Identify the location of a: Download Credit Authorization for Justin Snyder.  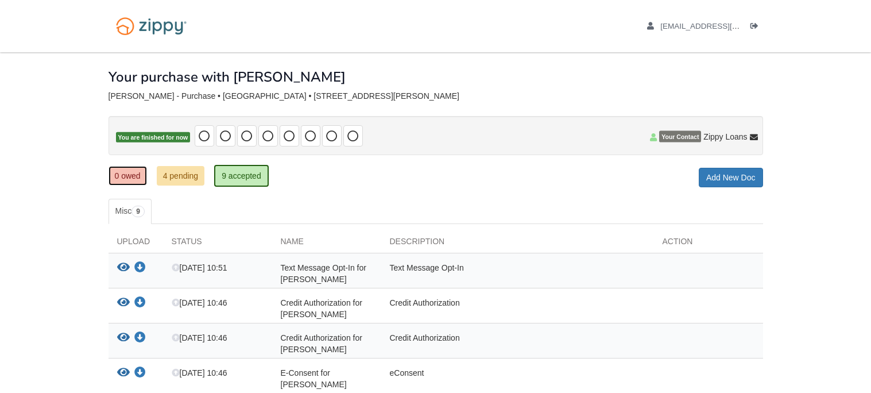
(140, 338).